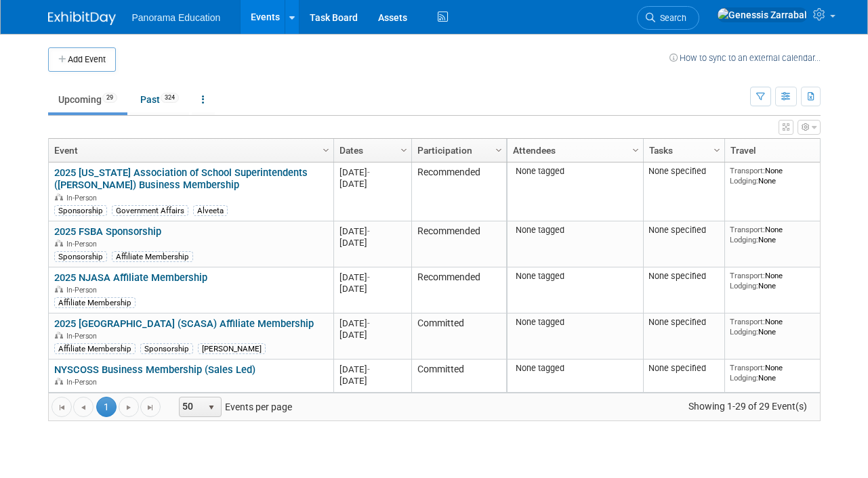 Image resolution: width=868 pixels, height=478 pixels. What do you see at coordinates (211, 408) in the screenshot?
I see `span: select` at bounding box center [211, 408].